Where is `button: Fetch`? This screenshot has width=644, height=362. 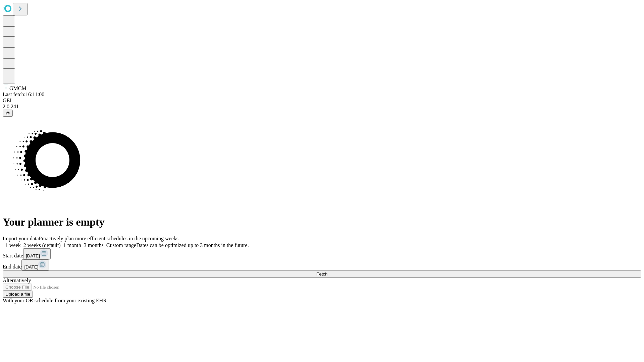 button: Fetch is located at coordinates (322, 274).